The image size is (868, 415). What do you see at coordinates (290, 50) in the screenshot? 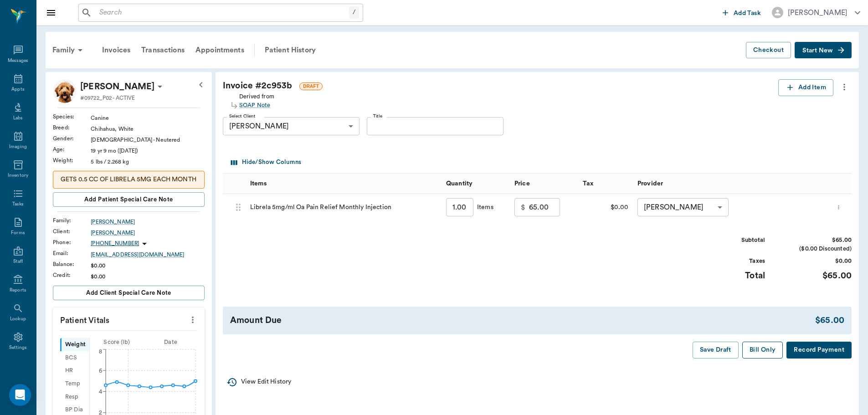
I see `div: Patient History` at bounding box center [290, 50].